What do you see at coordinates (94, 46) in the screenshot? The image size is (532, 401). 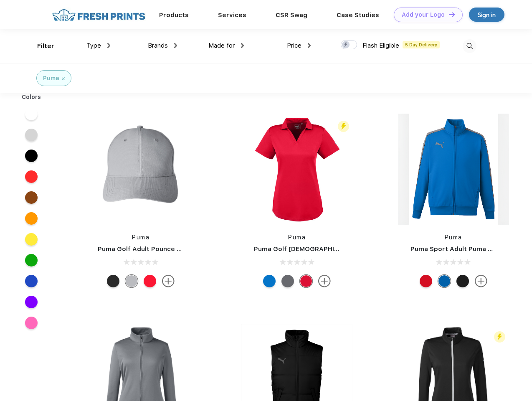 I see `span: Type` at bounding box center [94, 46].